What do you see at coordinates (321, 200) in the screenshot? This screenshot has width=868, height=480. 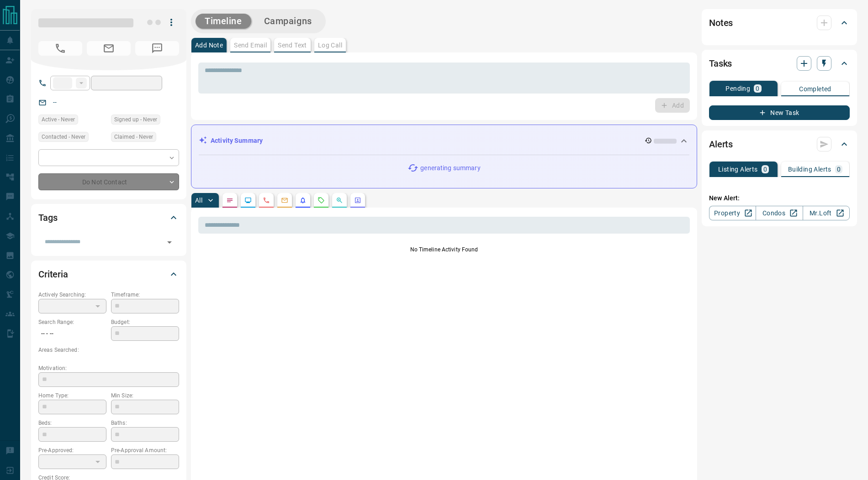 I see `svg: Requests` at bounding box center [321, 200].